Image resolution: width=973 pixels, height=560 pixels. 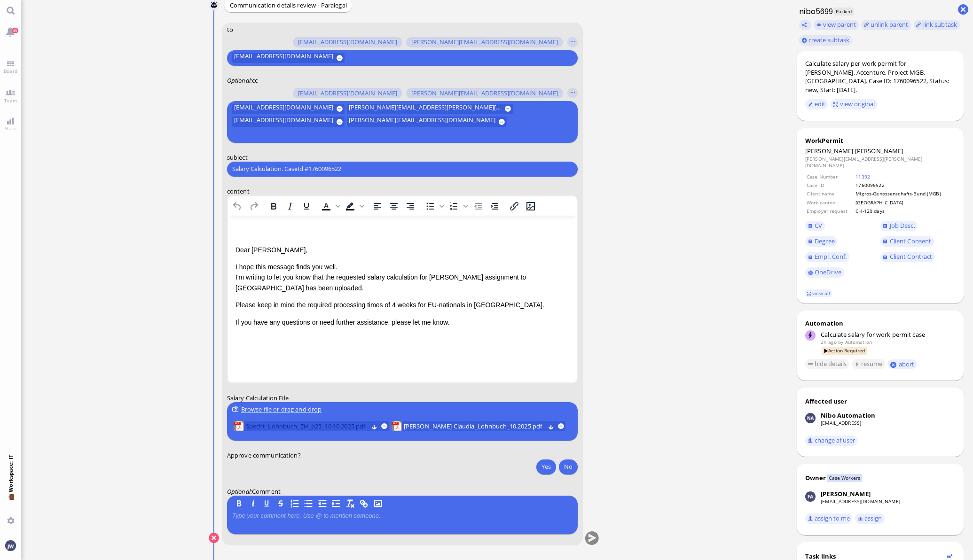 What do you see at coordinates (258, 398) in the screenshot?
I see `span: Salary Calculation File` at bounding box center [258, 398].